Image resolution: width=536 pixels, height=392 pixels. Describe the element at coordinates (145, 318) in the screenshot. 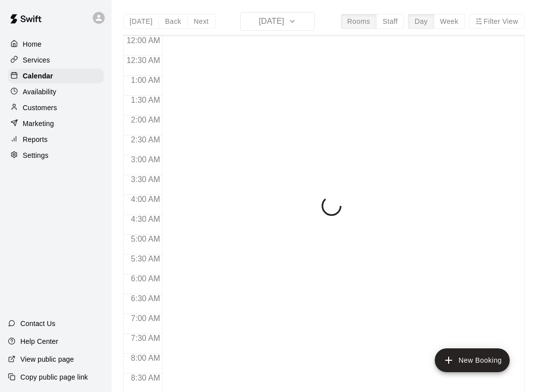

I see `span: 7:00 AM` at that location.